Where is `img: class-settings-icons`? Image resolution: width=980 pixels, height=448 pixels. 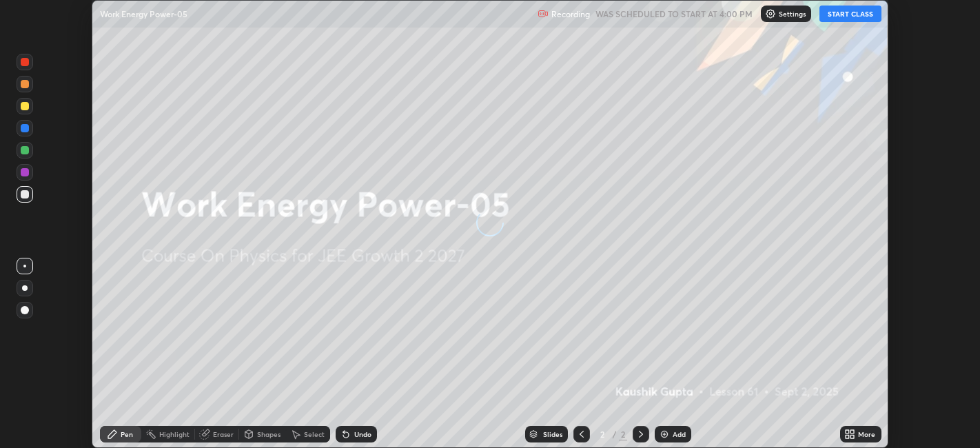
img: class-settings-icons is located at coordinates (771, 14).